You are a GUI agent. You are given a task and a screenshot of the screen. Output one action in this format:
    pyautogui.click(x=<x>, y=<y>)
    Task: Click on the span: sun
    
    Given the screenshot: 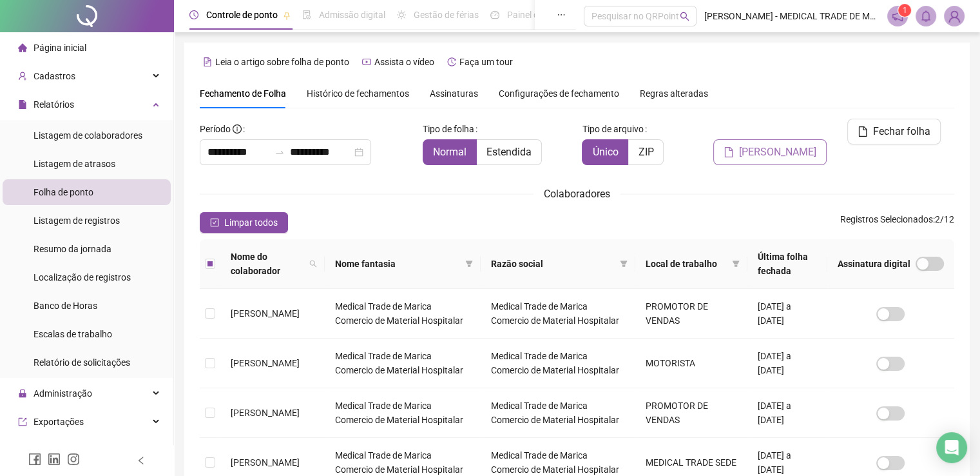 What is the action you would take?
    pyautogui.click(x=401, y=15)
    